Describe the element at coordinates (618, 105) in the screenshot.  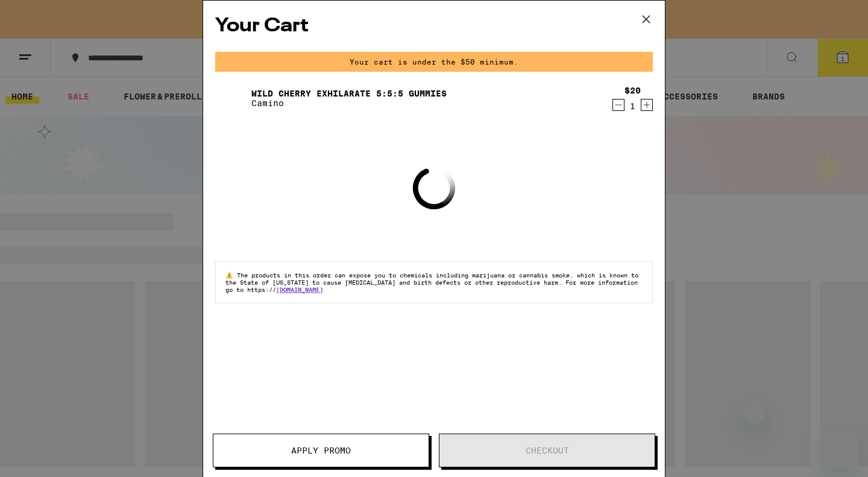
I see `button: Decrement` at that location.